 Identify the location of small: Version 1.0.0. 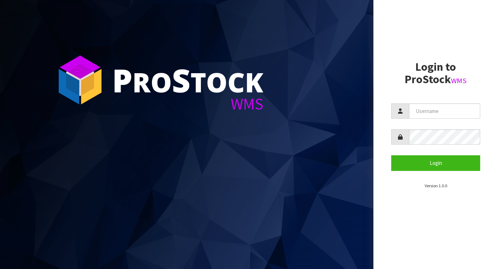
(436, 186).